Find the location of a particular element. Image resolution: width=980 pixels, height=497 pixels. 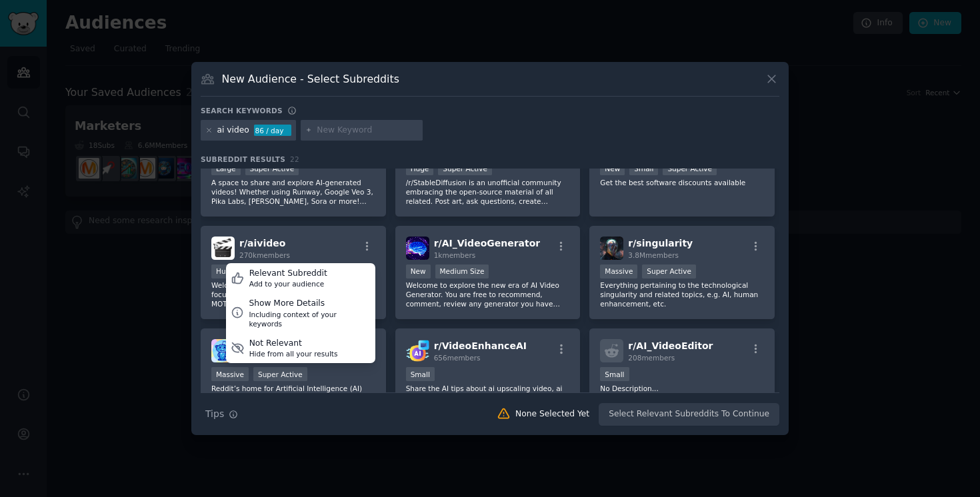

h3: Search keywords is located at coordinates (241, 111).